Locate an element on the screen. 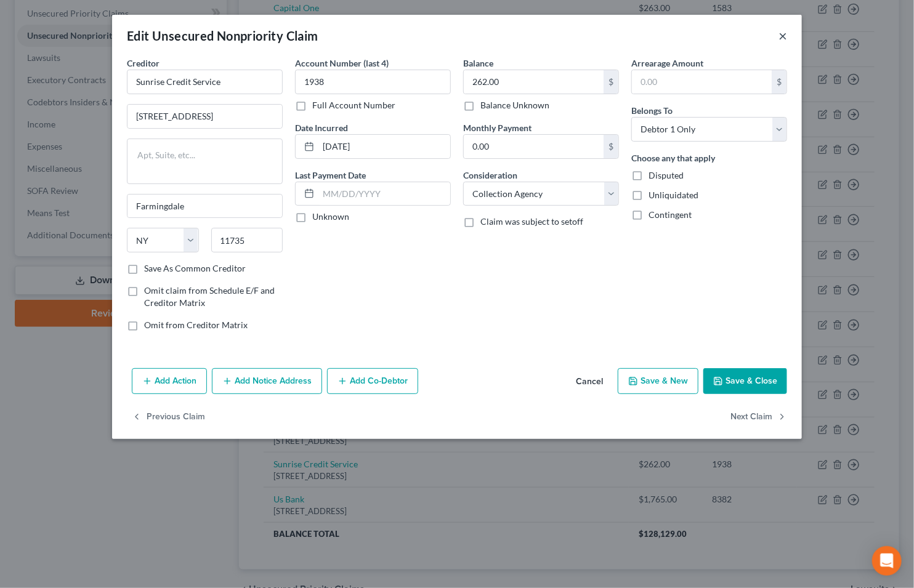 The height and width of the screenshot is (588, 914). label: Choose any that apply is located at coordinates (673, 158).